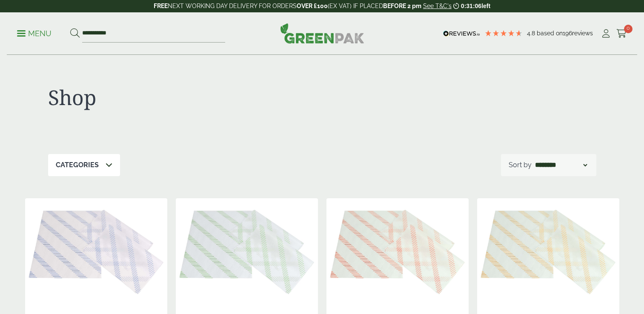 This screenshot has height=314, width=644. Describe the element at coordinates (322, 33) in the screenshot. I see `img: GreenPak Supplies` at that location.